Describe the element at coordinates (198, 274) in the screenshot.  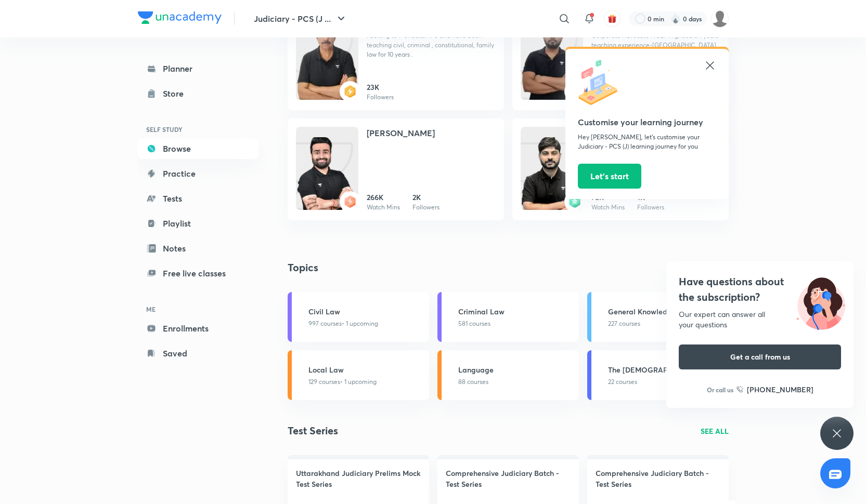
I see `a: Free live classes` at that location.